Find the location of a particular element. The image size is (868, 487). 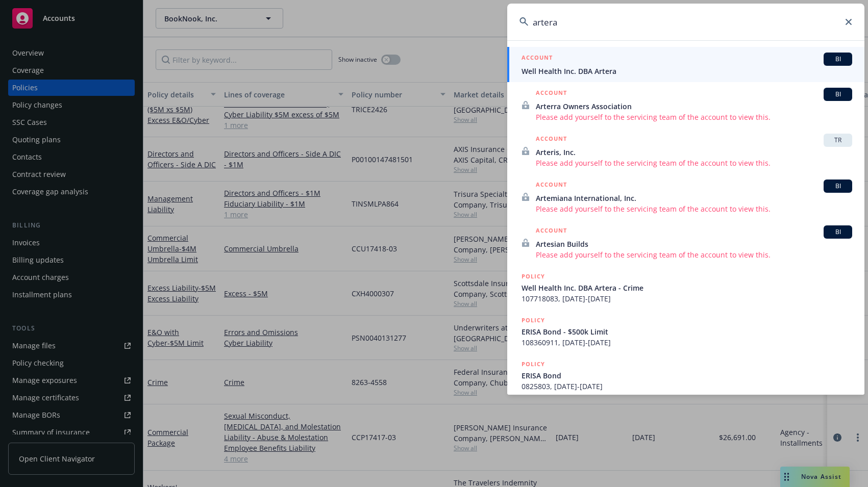

span: Well Health Inc. DBA Artera - Crime is located at coordinates (687, 288).